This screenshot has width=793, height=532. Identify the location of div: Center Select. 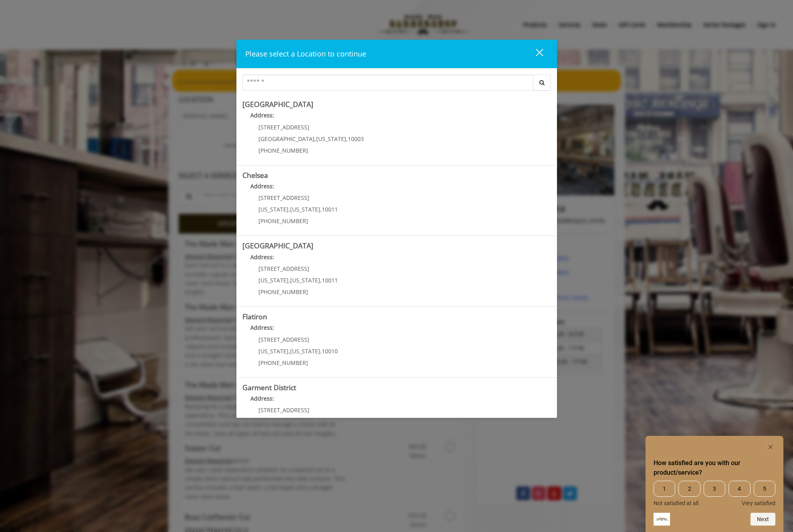
(397, 84).